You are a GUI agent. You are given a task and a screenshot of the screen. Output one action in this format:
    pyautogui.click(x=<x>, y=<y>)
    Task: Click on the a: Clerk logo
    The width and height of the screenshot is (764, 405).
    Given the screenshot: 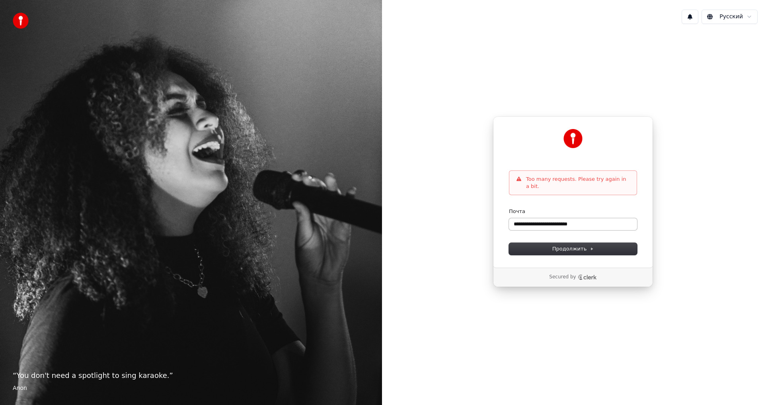 What is the action you would take?
    pyautogui.click(x=587, y=277)
    